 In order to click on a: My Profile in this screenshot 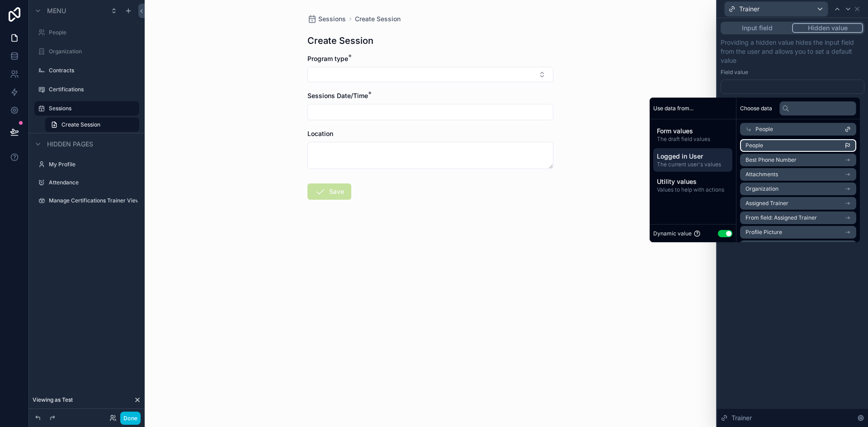, I will do `click(91, 164)`.